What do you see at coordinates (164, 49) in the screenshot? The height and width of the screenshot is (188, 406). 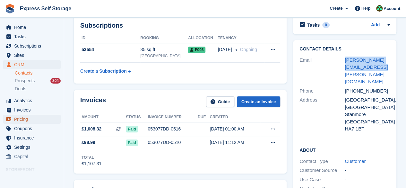 I see `div: 35 sq ft` at bounding box center [164, 49].